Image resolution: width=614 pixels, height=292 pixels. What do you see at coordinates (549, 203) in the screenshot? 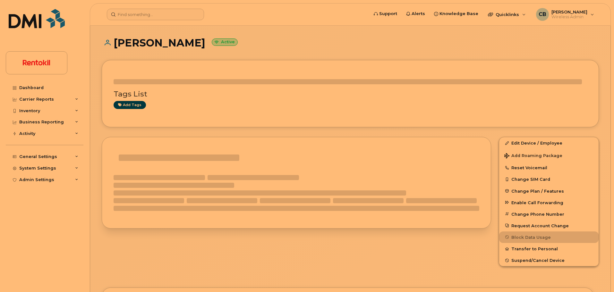
I see `button: Enable Call Forwarding` at bounding box center [549, 203].